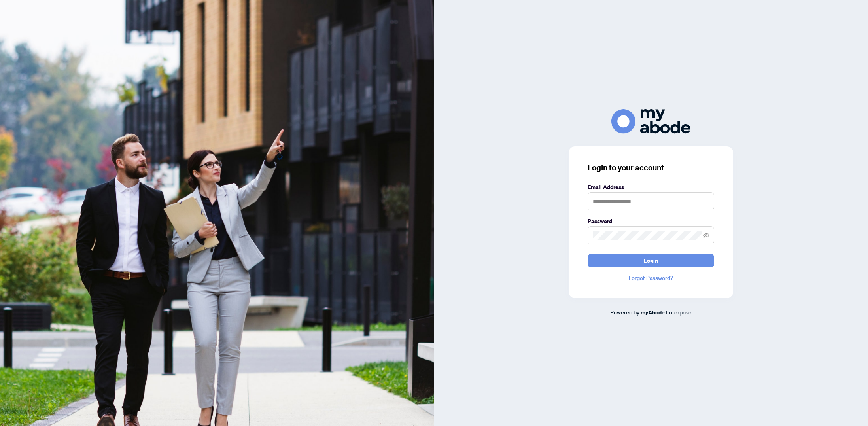  I want to click on span: Login, so click(651, 261).